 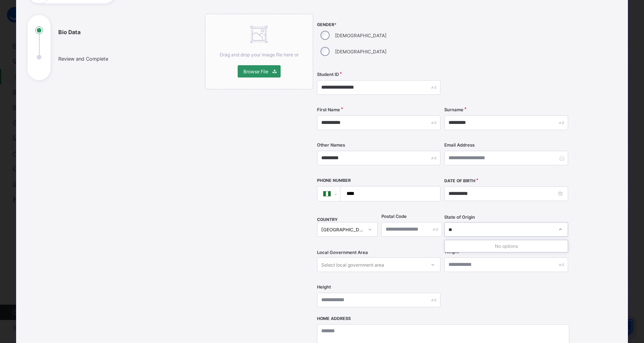 What do you see at coordinates (506, 246) in the screenshot?
I see `div: No options` at bounding box center [506, 246].